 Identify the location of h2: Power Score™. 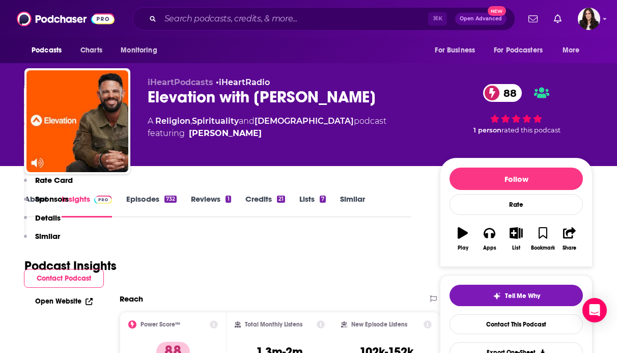
(160, 324).